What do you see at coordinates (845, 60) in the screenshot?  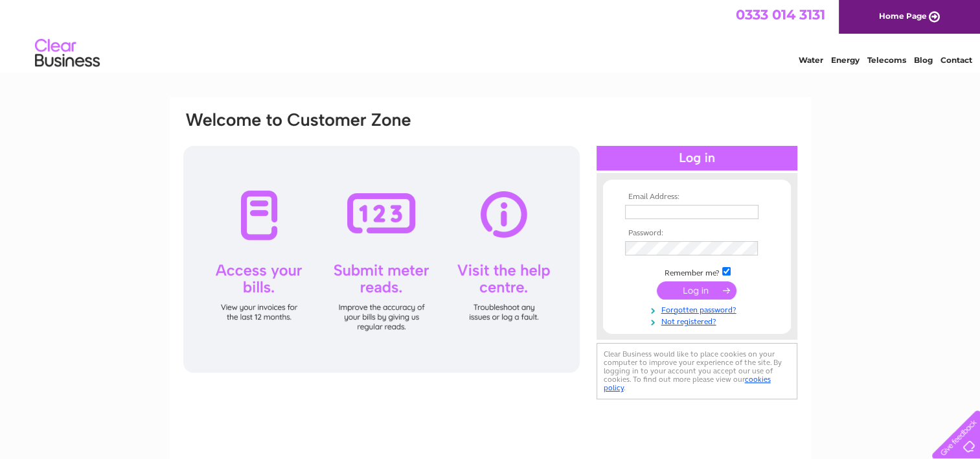 I see `a: Energy` at bounding box center [845, 60].